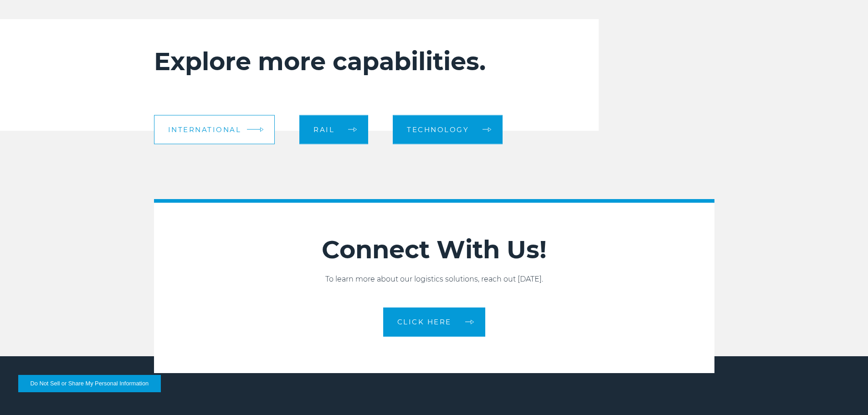 The image size is (868, 415). What do you see at coordinates (324, 129) in the screenshot?
I see `span: Rail` at bounding box center [324, 129].